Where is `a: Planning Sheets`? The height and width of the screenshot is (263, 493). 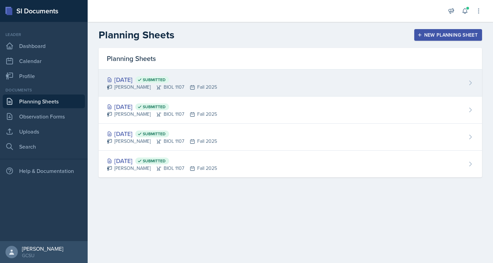 a: Planning Sheets is located at coordinates (44, 101).